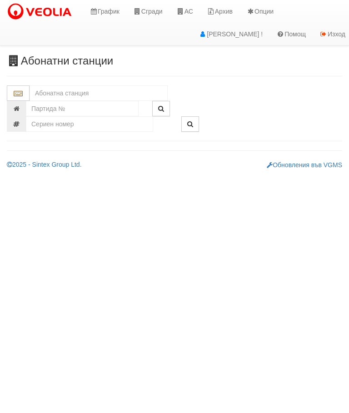 This screenshot has height=413, width=349. What do you see at coordinates (304, 165) in the screenshot?
I see `a: Обновления във VGMS` at bounding box center [304, 165].